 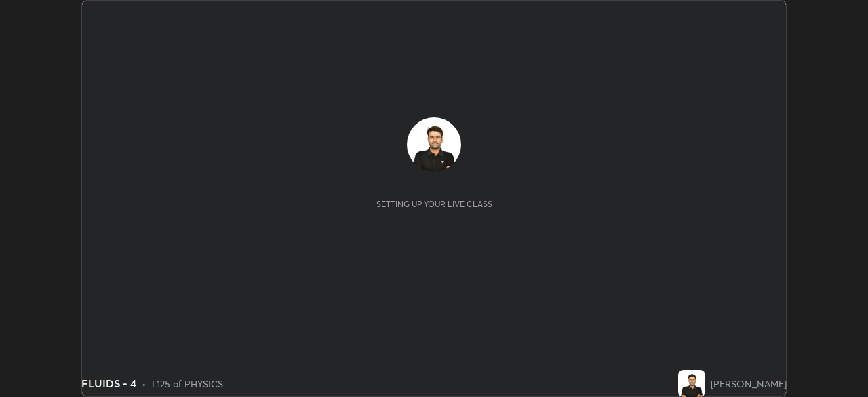 I want to click on div: L125 of PHYSICS, so click(x=187, y=384).